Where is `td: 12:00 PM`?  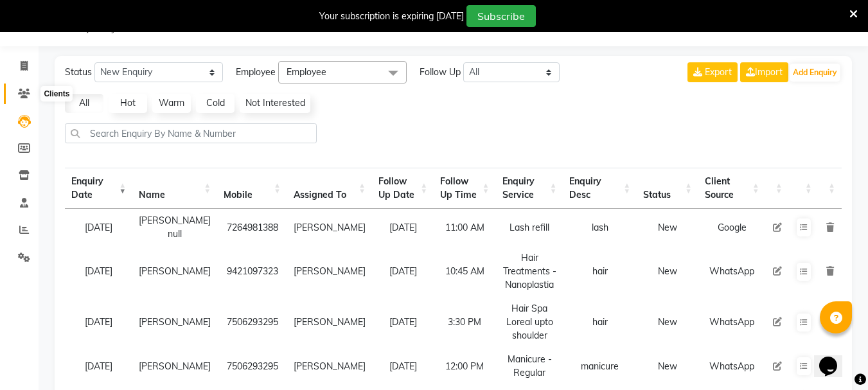 td: 12:00 PM is located at coordinates (464, 366).